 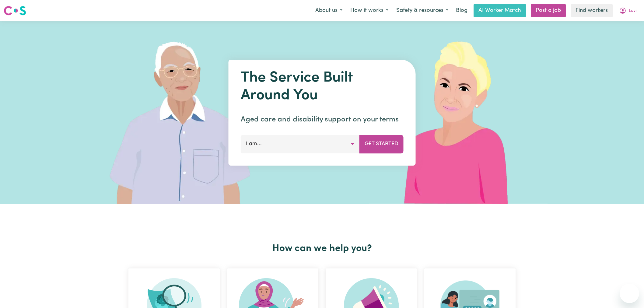 I want to click on button: Safety & resources, so click(x=422, y=11).